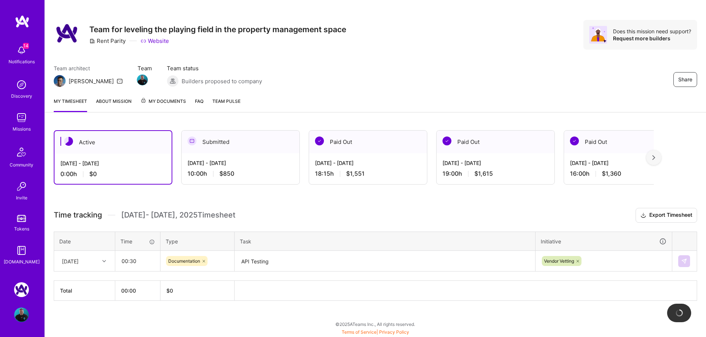  I want to click on span: $1,615, so click(483, 174).